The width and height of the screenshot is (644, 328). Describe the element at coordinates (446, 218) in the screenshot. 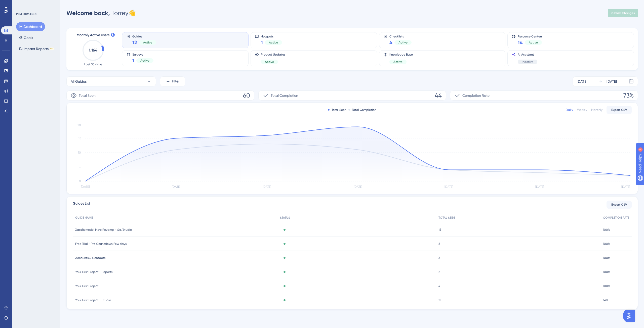

I see `span: TOTAL SEEN` at that location.